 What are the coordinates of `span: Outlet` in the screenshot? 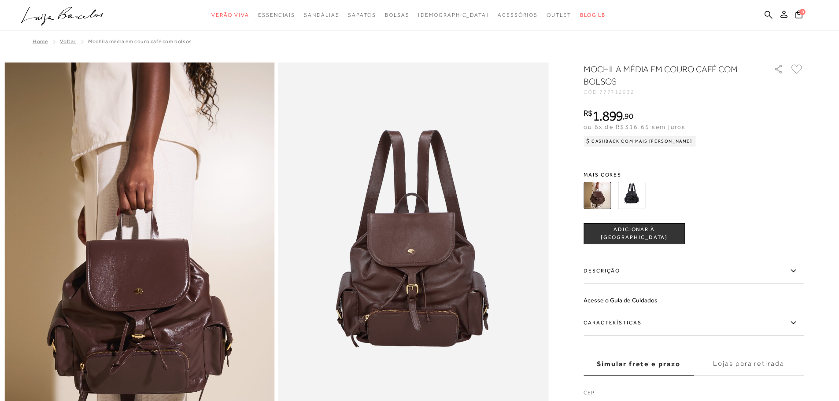 It's located at (559, 15).